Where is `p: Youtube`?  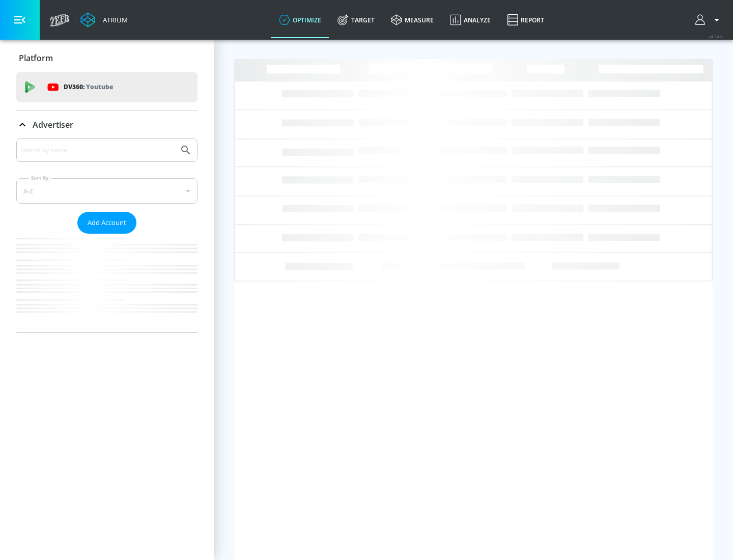 p: Youtube is located at coordinates (99, 86).